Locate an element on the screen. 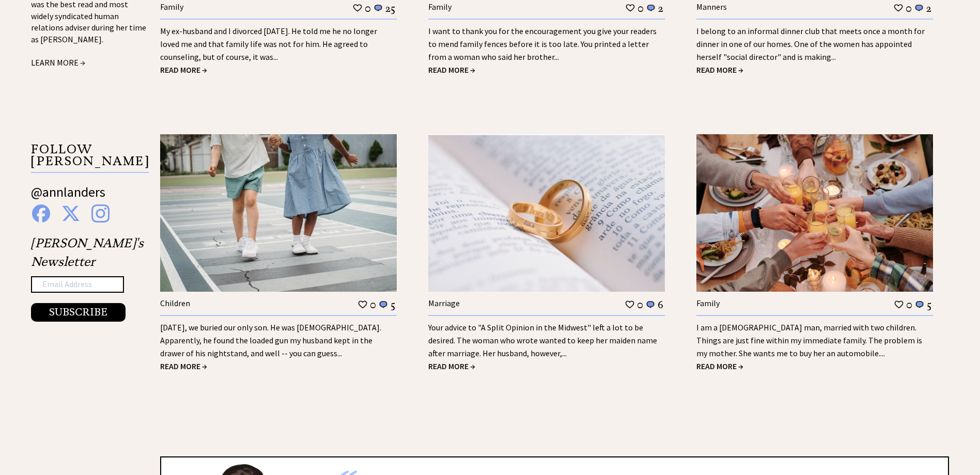  a: LEARN MORE → is located at coordinates (58, 62).